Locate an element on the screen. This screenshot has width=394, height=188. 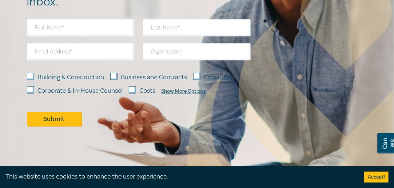
button: Accept cookies is located at coordinates (376, 177).